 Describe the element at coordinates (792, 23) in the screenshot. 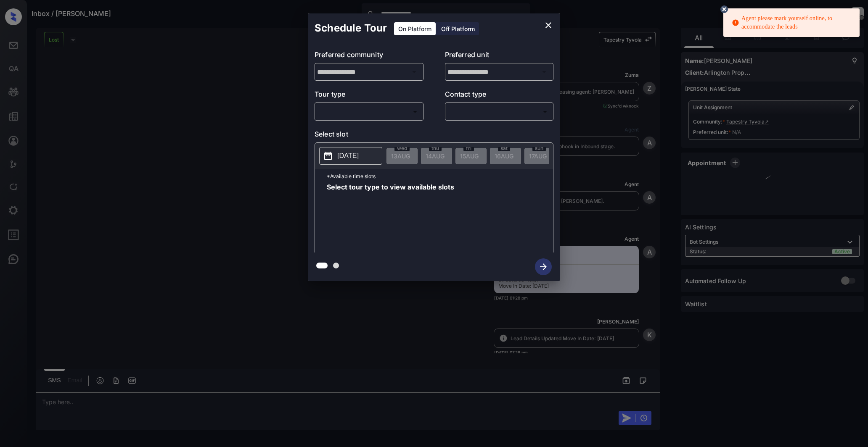

I see `div: Agent please mark yourself online, to accommodate the leads` at that location.